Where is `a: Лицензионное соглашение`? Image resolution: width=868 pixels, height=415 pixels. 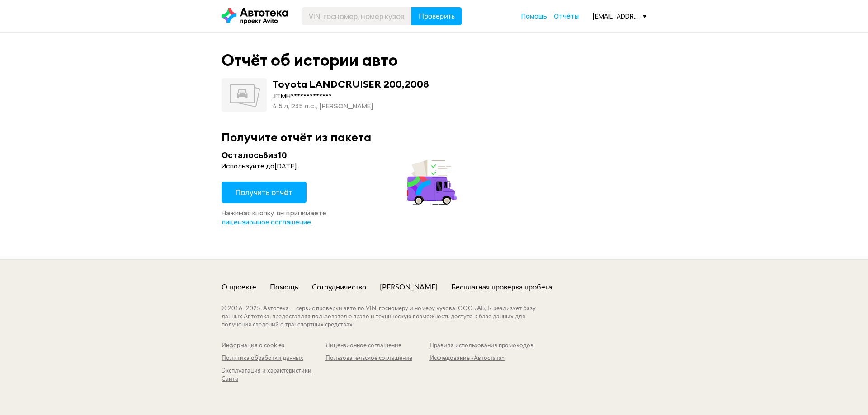 a: Лицензионное соглашение is located at coordinates (378, 346).